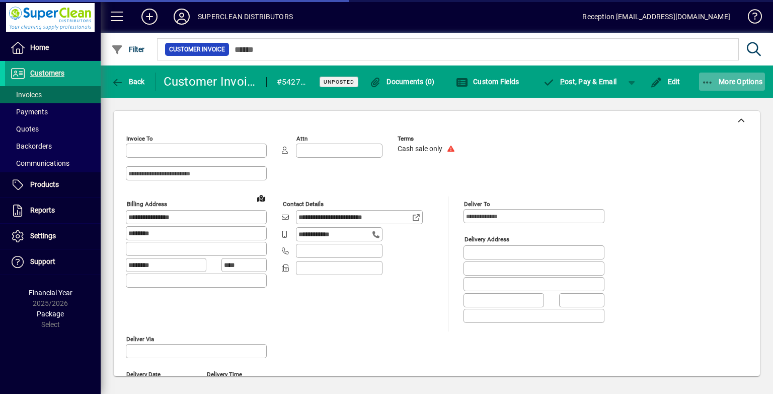 This screenshot has width=773, height=394. What do you see at coordinates (53, 112) in the screenshot?
I see `a: Payments` at bounding box center [53, 112].